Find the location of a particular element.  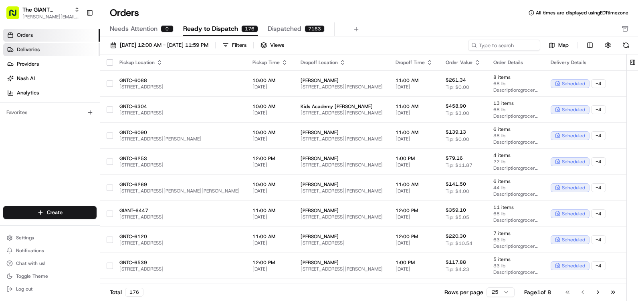

input: Type to search is located at coordinates (504, 45).